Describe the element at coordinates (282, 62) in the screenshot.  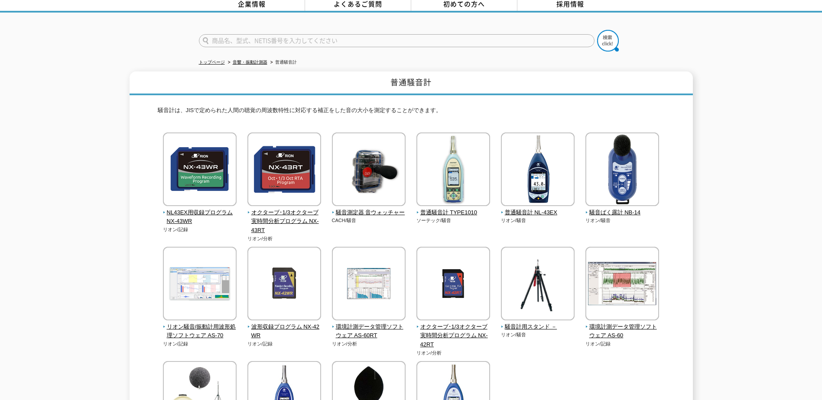
I see `li: 普通騒音計` at that location.